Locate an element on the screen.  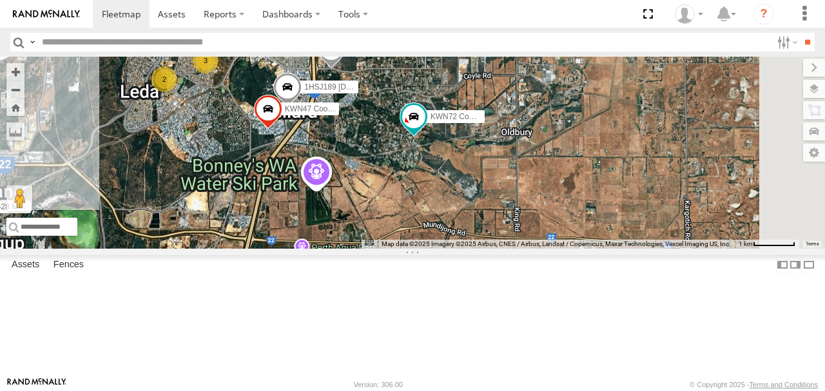
a: Terms (opens in new tab) is located at coordinates (813, 244).